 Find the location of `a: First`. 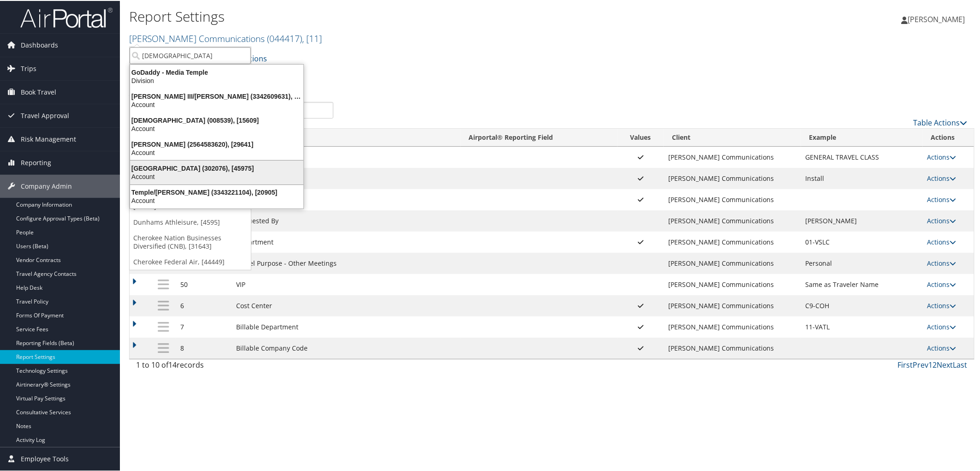

a: First is located at coordinates (905, 364).